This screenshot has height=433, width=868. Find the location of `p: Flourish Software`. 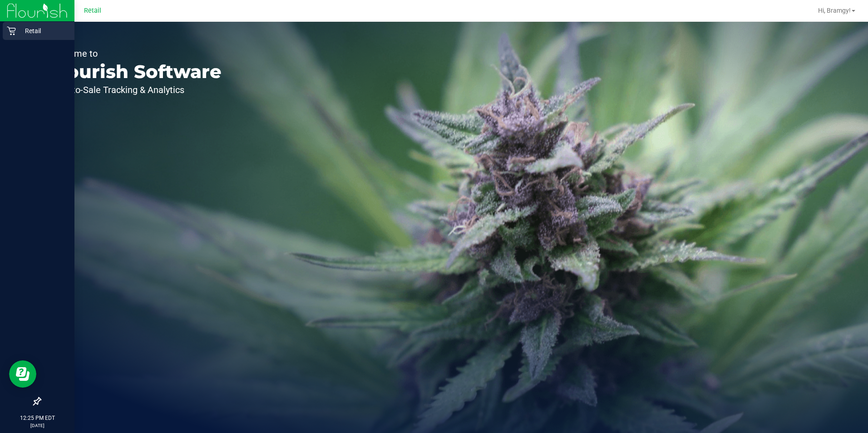

p: Flourish Software is located at coordinates (135, 72).